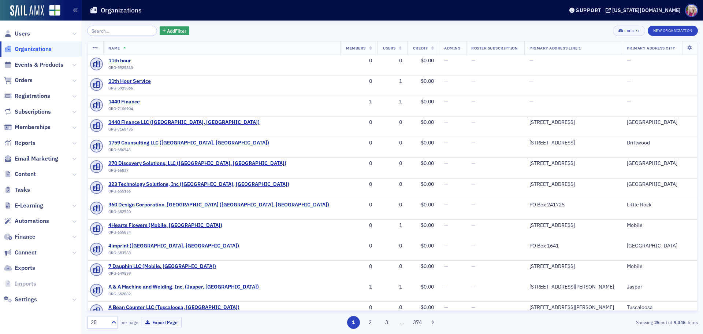 This screenshot has height=334, width=703. I want to click on a: Orders, so click(18, 80).